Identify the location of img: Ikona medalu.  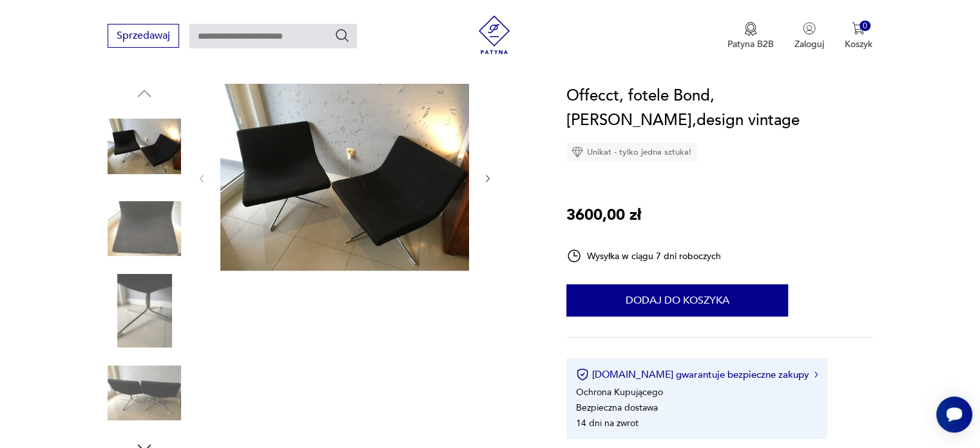
(751, 29).